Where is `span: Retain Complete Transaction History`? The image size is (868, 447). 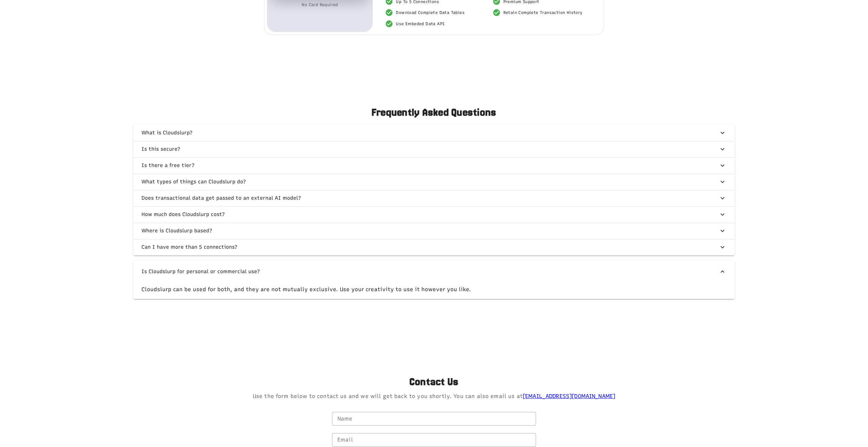
span: Retain Complete Transaction History is located at coordinates (543, 13).